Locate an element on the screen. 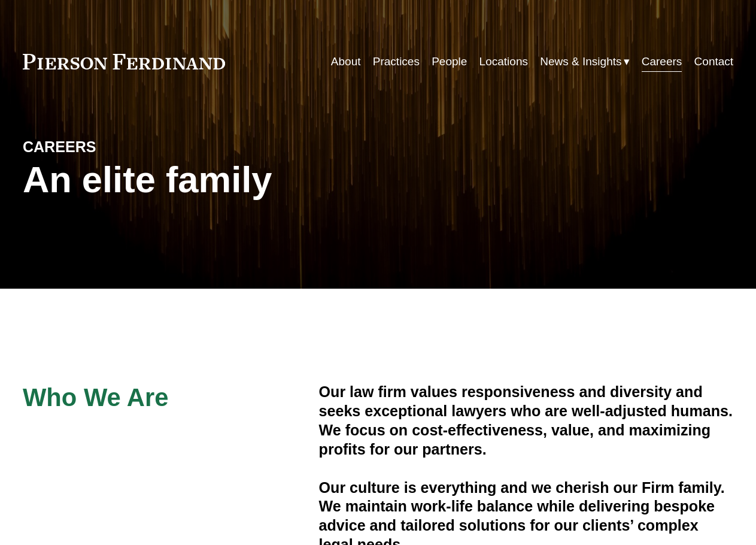 This screenshot has width=756, height=545. a: Practices is located at coordinates (396, 62).